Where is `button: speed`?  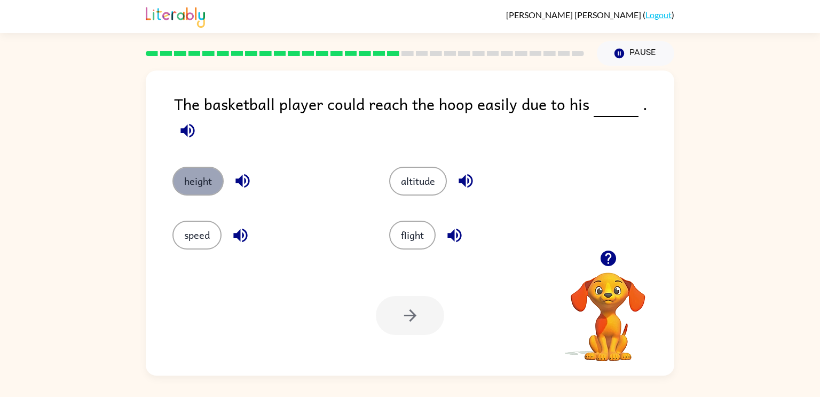
button: speed is located at coordinates (197, 235).